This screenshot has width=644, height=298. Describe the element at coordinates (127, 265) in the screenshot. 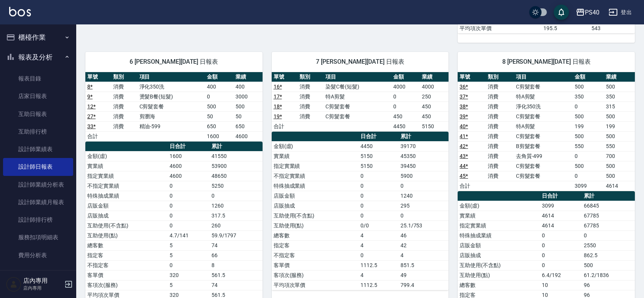

I see `td: 不指定客` at that location.